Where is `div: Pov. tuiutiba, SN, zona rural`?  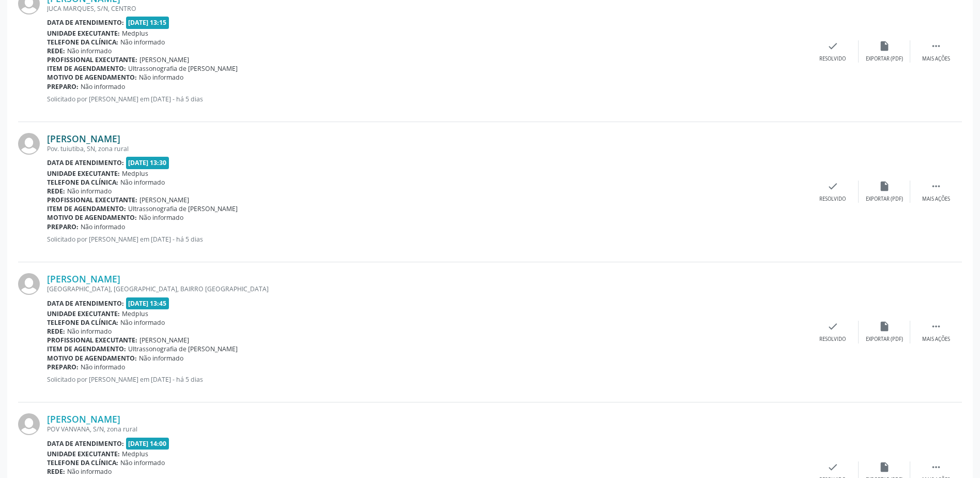 div: Pov. tuiutiba, SN, zona rural is located at coordinates (427, 148).